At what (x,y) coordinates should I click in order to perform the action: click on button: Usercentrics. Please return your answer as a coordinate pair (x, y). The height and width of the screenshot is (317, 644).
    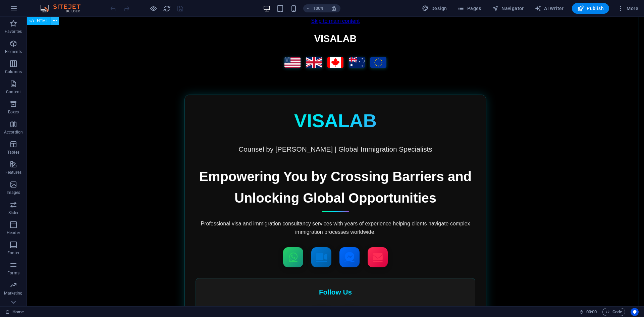
    Looking at the image, I should click on (635, 312).